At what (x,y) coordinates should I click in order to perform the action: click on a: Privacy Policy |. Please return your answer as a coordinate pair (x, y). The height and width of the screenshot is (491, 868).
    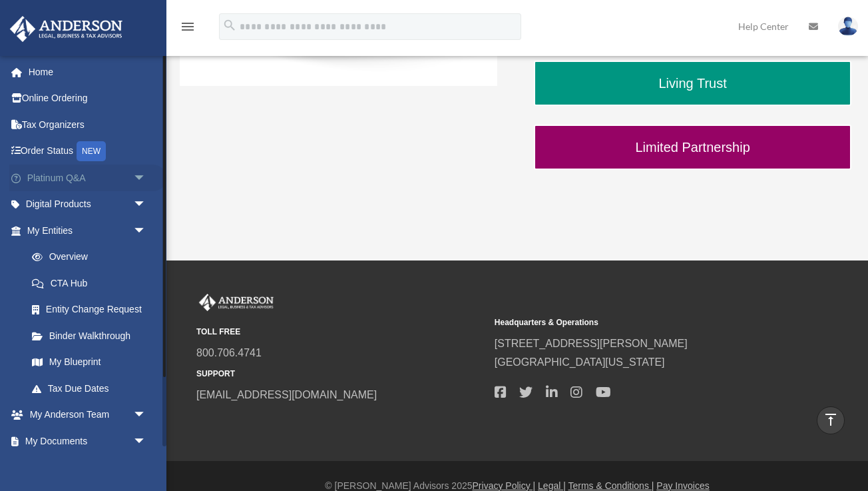
    Looking at the image, I should click on (504, 485).